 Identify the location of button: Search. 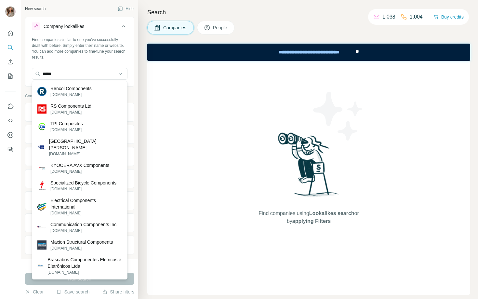
(10, 48).